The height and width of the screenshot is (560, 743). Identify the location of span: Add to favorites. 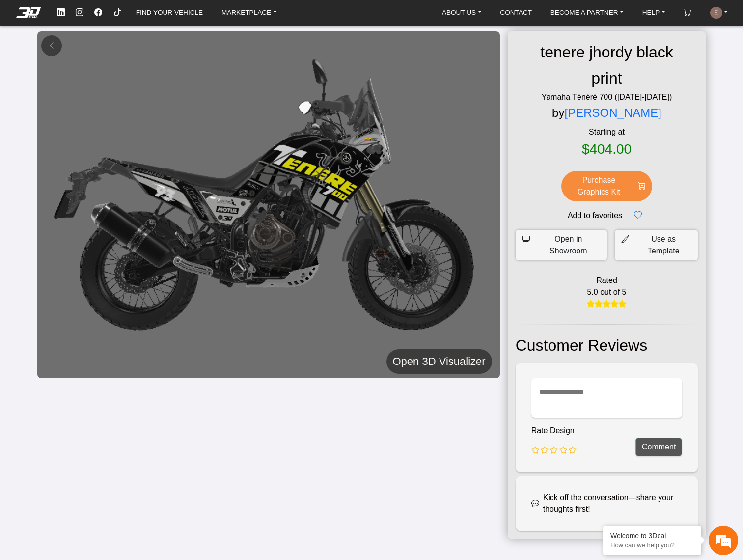
(595, 216).